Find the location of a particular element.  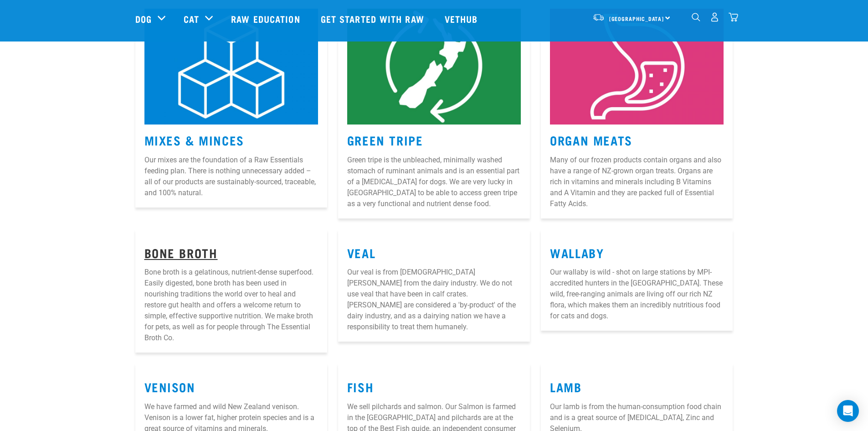

img: 8.jpg is located at coordinates (434, 67).